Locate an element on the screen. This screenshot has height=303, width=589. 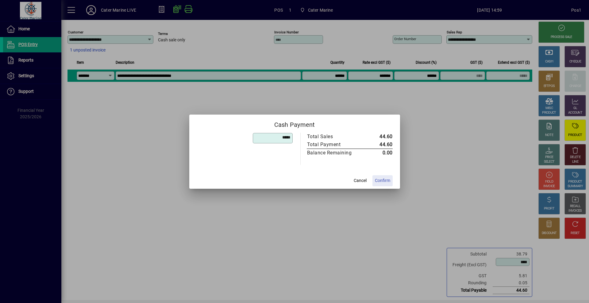
td: Total Sales is located at coordinates (336, 137).